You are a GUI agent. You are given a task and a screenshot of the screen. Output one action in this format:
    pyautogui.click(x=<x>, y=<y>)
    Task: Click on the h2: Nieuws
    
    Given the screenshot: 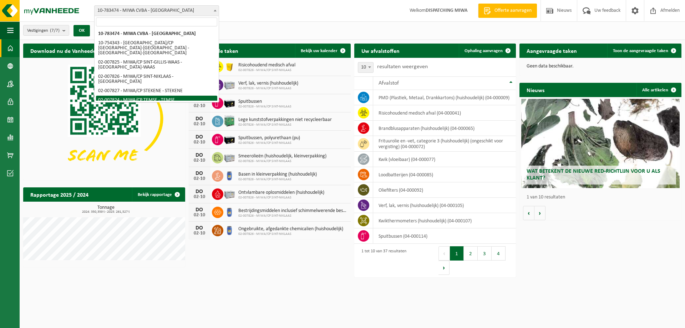 What is the action you would take?
    pyautogui.click(x=535, y=90)
    